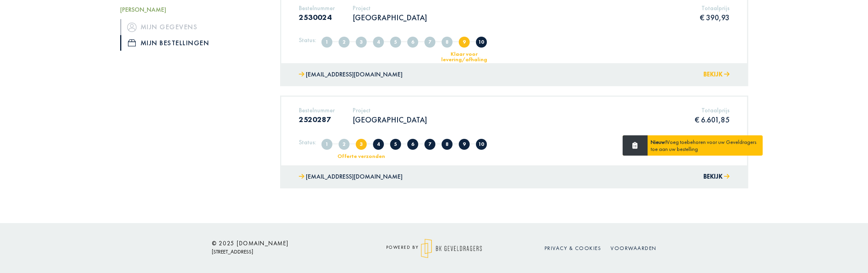  Describe the element at coordinates (317, 119) in the screenshot. I see `h3: 2520287` at that location.